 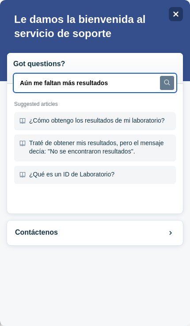 I want to click on button: Contáctenos, so click(x=95, y=233).